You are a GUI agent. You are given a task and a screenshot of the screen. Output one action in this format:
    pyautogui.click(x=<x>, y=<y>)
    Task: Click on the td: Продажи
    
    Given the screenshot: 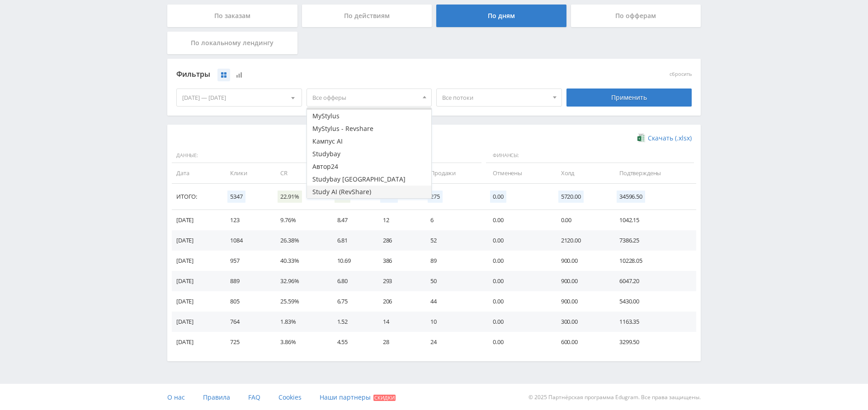 What is the action you would take?
    pyautogui.click(x=453, y=173)
    